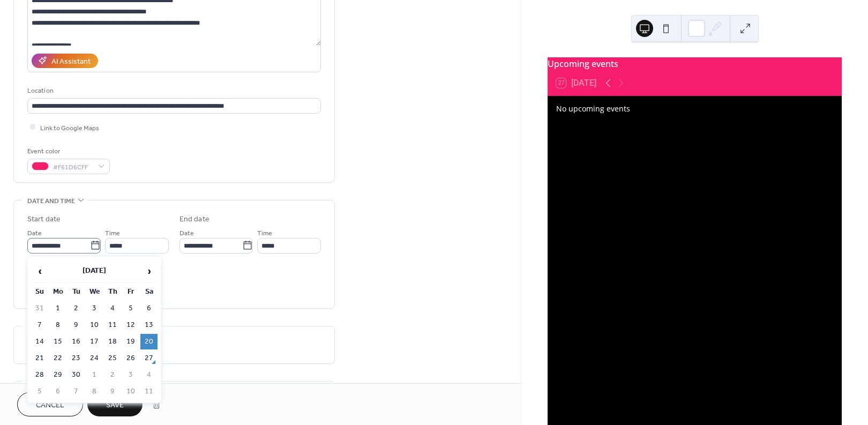 Image resolution: width=868 pixels, height=425 pixels. Describe the element at coordinates (149, 292) in the screenshot. I see `th: Sa` at that location.